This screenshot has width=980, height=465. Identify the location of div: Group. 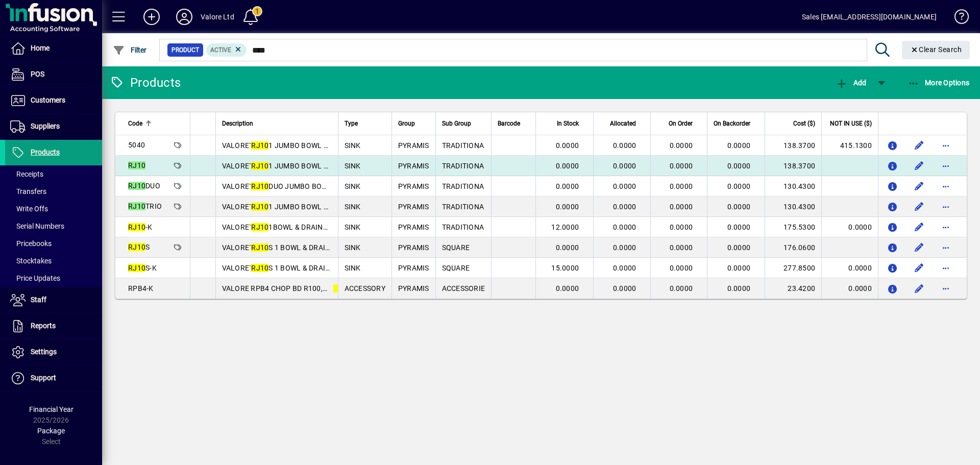
(414, 123).